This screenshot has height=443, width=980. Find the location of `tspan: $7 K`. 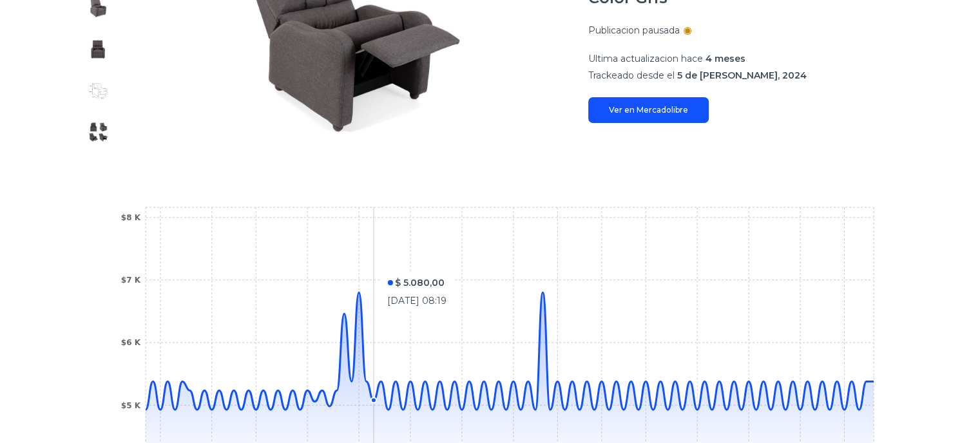

tspan: $7 K is located at coordinates (130, 280).